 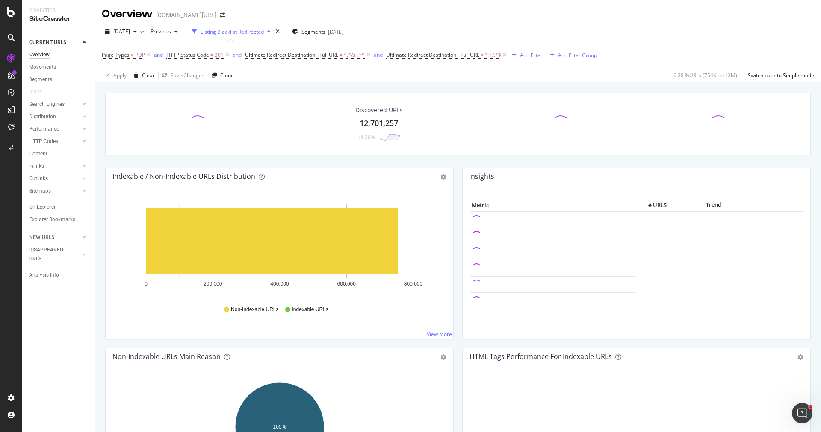 What do you see at coordinates (651, 206) in the screenshot?
I see `th: # URLS` at bounding box center [651, 206].